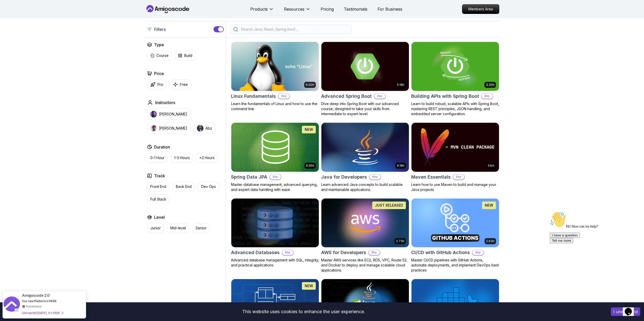 The width and height of the screenshot is (644, 321). I want to click on p: Learn how to use Maven to build and manage your Java projects, so click(456, 187).